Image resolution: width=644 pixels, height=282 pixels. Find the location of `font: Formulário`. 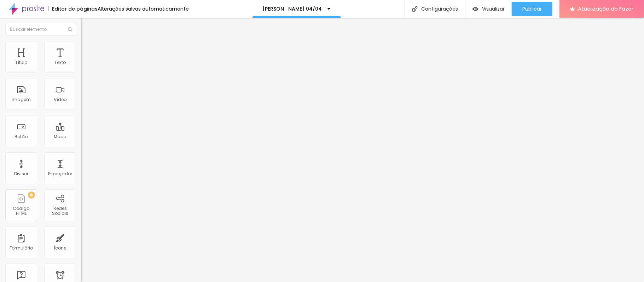

font: Formulário is located at coordinates (22, 247).